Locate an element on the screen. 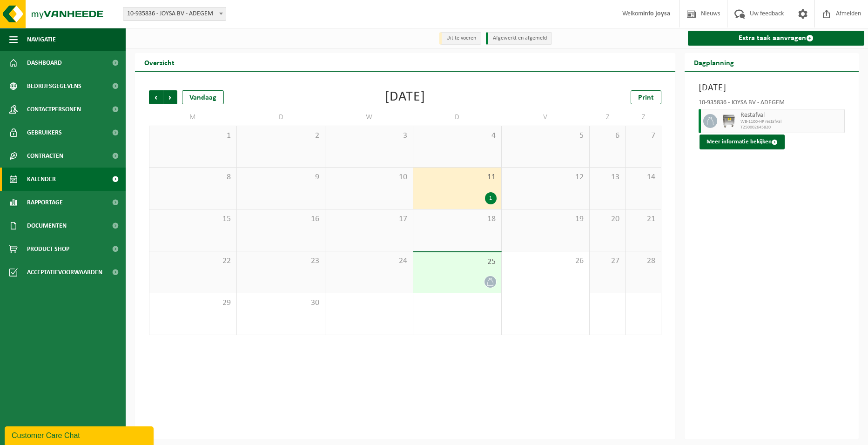  a: Extra taak aanvragen is located at coordinates (775, 38).